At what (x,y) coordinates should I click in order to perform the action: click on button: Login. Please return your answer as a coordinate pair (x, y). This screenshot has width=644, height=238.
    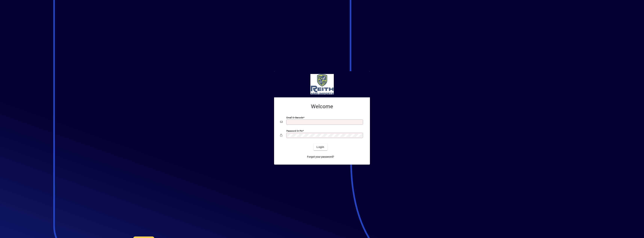
    Looking at the image, I should click on (320, 147).